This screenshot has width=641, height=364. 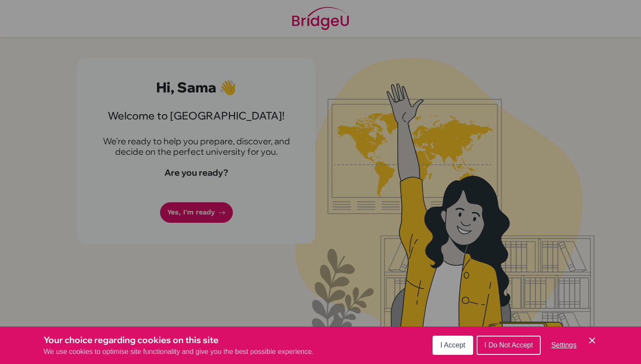 I want to click on span: I Accept, so click(x=453, y=345).